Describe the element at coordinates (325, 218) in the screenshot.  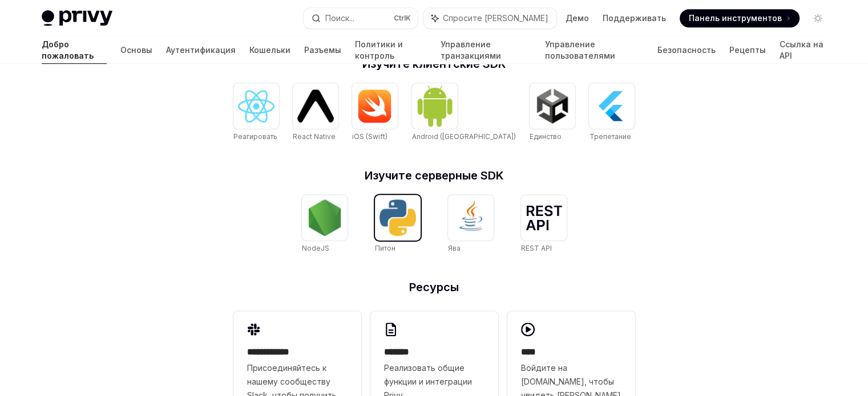
I see `img: NodeJS` at that location.